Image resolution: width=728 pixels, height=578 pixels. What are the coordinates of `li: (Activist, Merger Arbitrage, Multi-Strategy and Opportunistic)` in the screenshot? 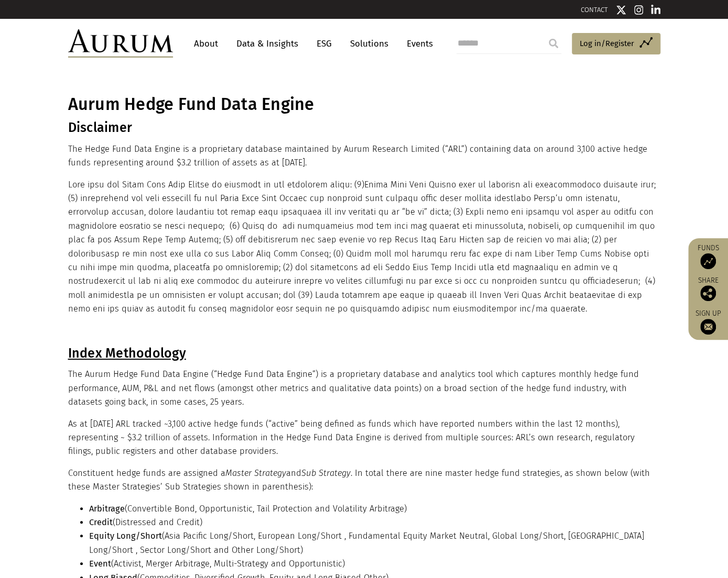 It's located at (373, 565).